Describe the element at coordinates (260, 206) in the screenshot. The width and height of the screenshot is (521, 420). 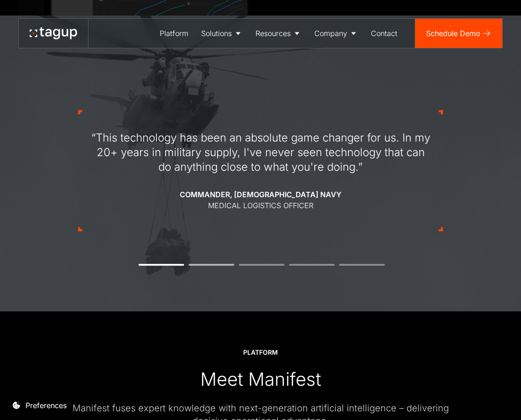
I see `div: Medical Logistics Officer` at that location.